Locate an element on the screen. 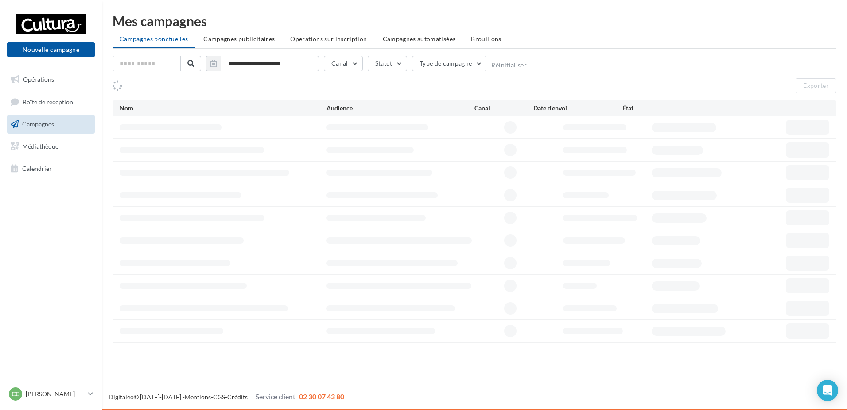 This screenshot has height=410, width=847. a: Mentions is located at coordinates (198, 396).